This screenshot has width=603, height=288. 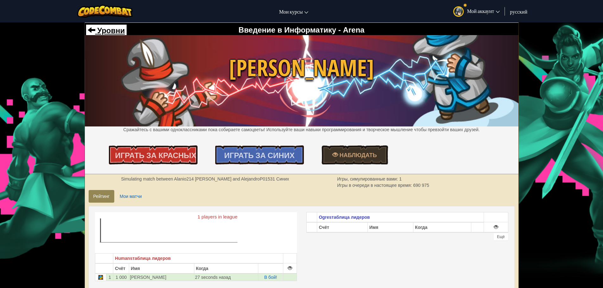 What do you see at coordinates (291, 11) in the screenshot?
I see `span: Мои курсы` at bounding box center [291, 11].